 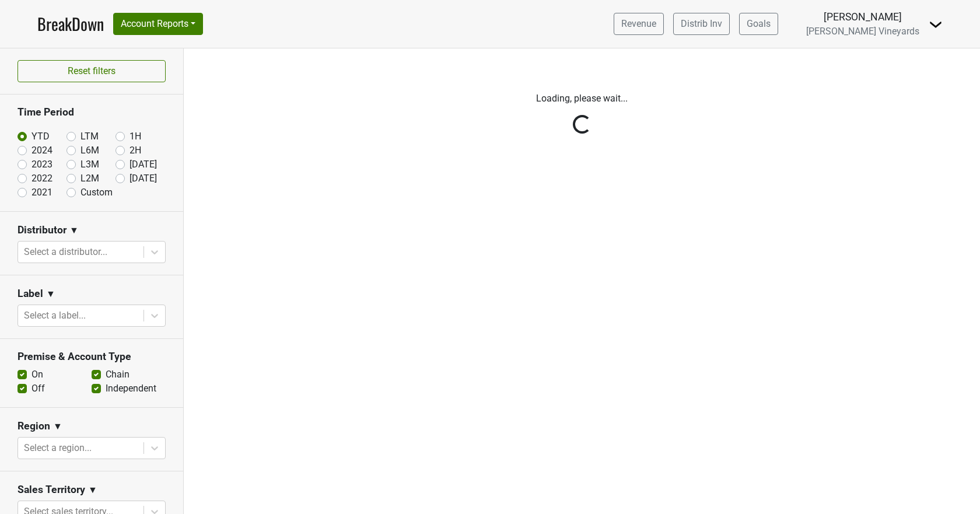 I want to click on img: Dropdown Menu, so click(x=935, y=25).